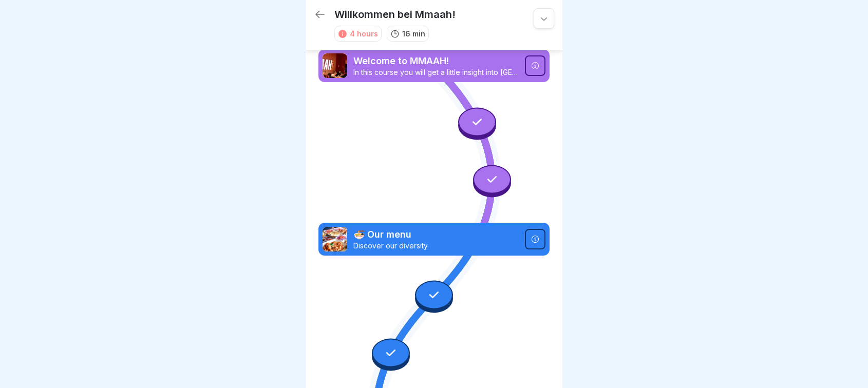  Describe the element at coordinates (436, 235) in the screenshot. I see `p: 🍜 Our menu` at that location.